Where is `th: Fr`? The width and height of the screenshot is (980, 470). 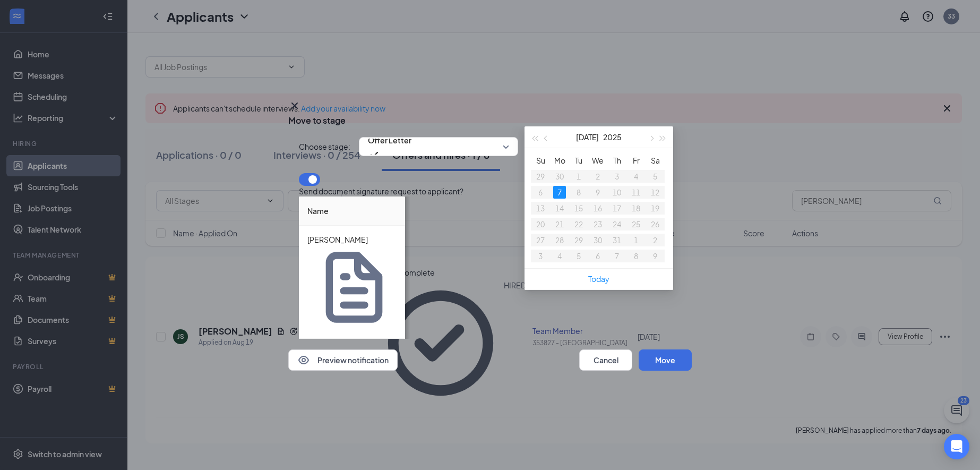
th: Fr is located at coordinates (636, 160).